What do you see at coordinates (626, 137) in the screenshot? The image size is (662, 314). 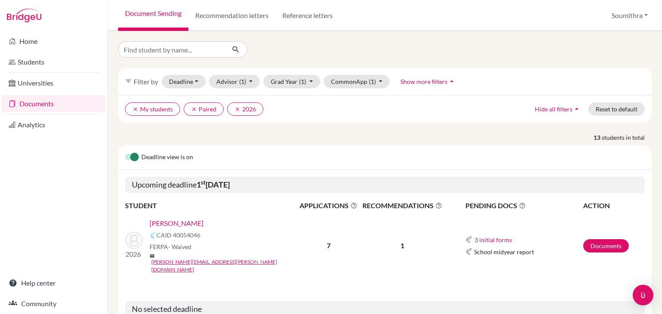 I see `span: students in total` at bounding box center [626, 137].